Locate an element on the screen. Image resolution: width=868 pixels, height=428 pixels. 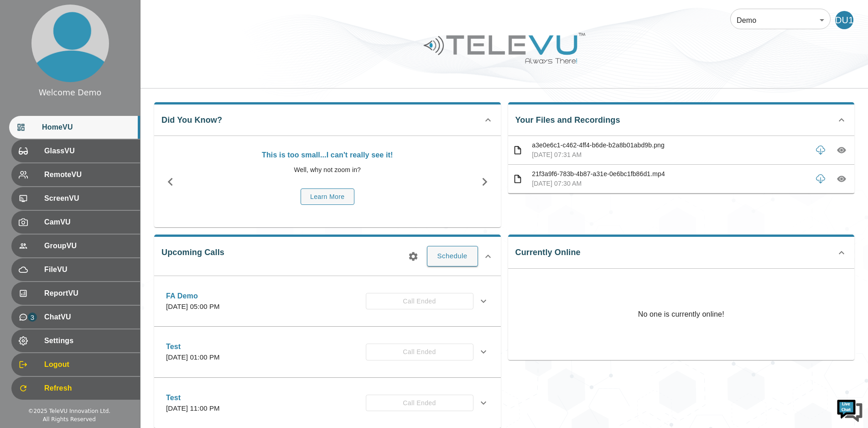
div: HomeVU is located at coordinates (74, 127).